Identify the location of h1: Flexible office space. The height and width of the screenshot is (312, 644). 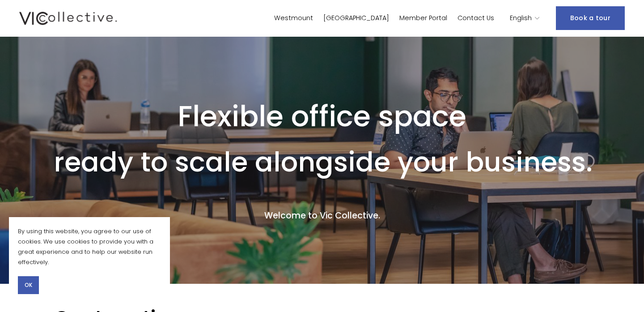
(322, 117).